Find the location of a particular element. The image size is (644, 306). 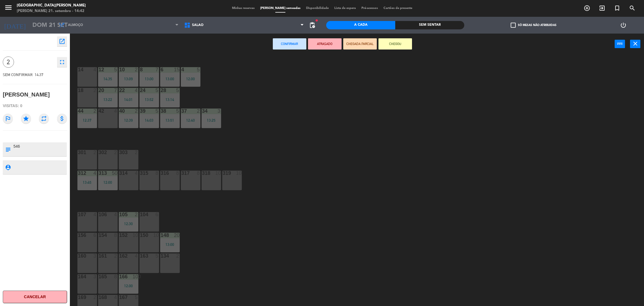

div: 315 is located at coordinates (140, 173).